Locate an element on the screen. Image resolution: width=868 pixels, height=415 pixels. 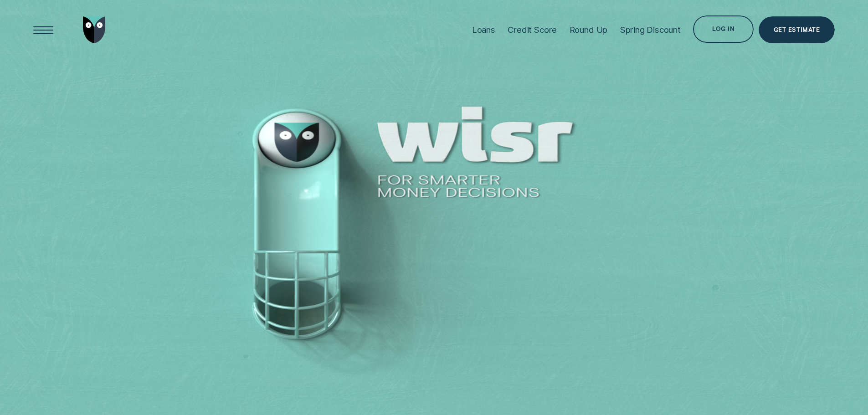
div: Credit Score is located at coordinates (532, 30).